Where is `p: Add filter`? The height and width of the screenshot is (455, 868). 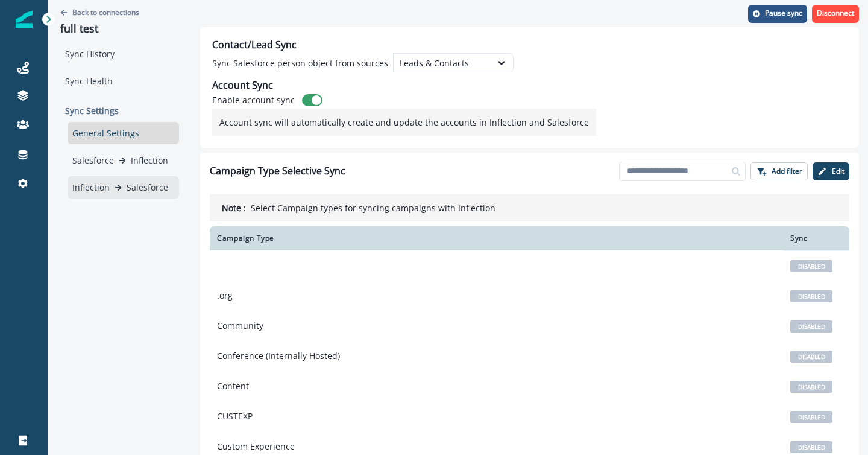
p: Add filter is located at coordinates (787, 171).